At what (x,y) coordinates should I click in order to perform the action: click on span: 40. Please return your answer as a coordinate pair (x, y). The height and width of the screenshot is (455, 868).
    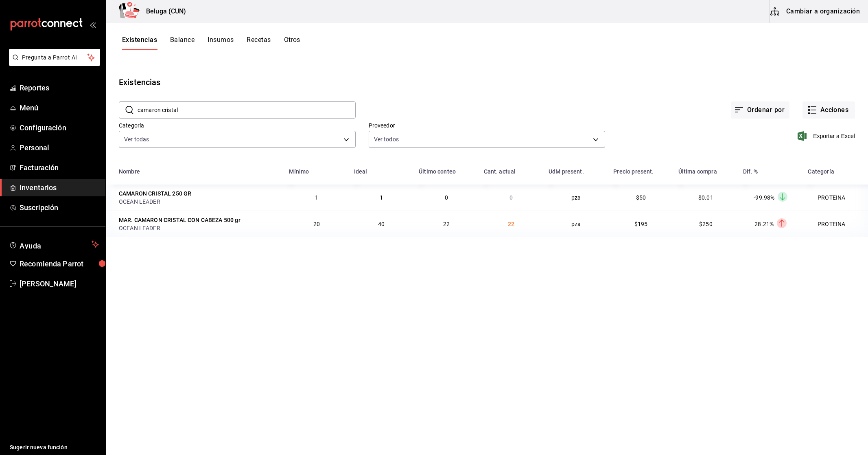
    Looking at the image, I should click on (381, 224).